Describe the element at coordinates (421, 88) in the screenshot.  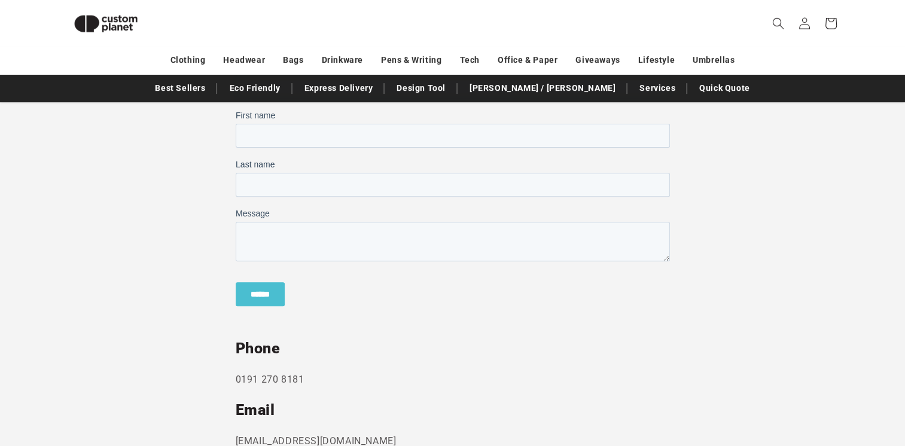
I see `a: Design Tool` at that location.